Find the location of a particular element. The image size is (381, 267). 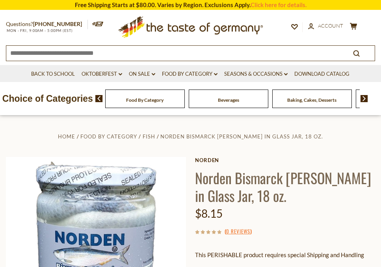

a: Norden is located at coordinates (285, 160).